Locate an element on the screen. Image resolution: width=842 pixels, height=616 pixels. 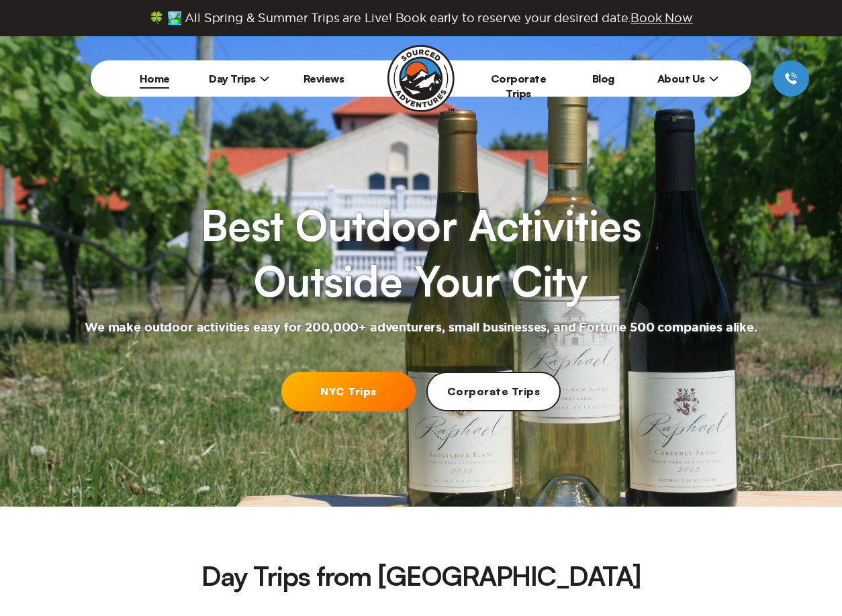
h2: We make outdoor activities easy for 200,000+ adventurers, small businesses, and Fortune 500 compa... is located at coordinates (421, 328).